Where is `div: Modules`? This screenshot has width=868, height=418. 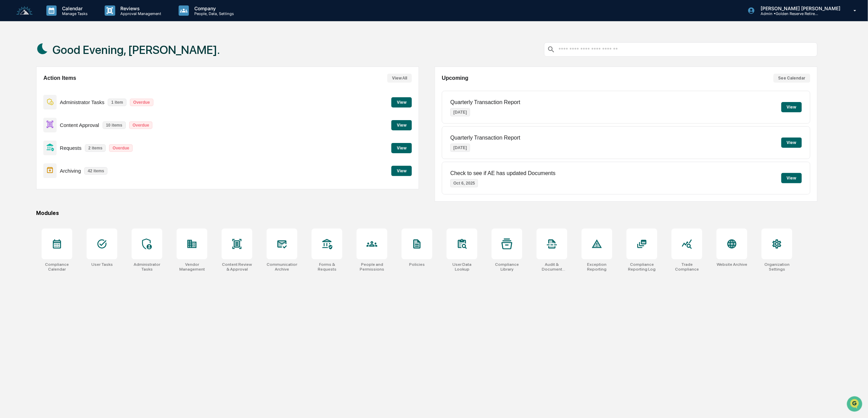 div: Modules is located at coordinates (426, 213).